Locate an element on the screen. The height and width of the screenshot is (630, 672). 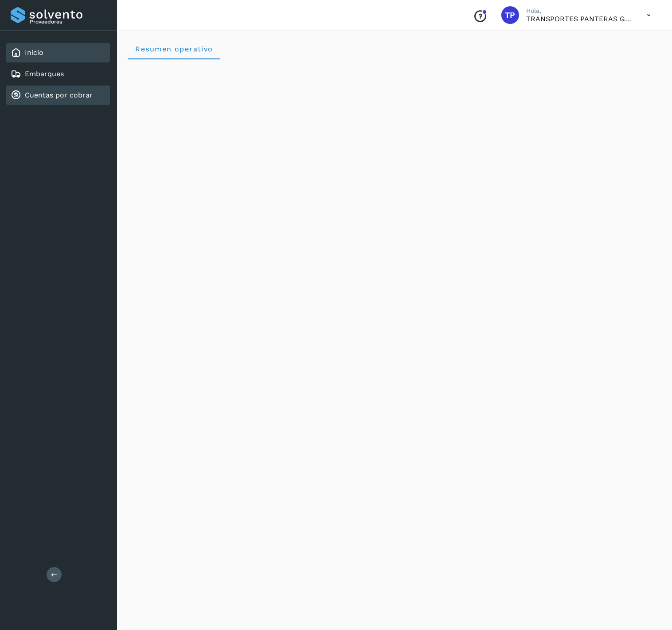
span: Resumen operativo is located at coordinates (174, 49).